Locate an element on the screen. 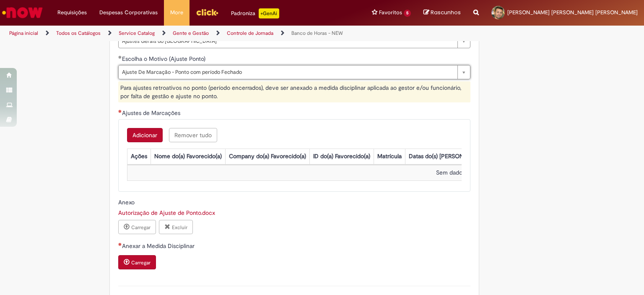 The height and width of the screenshot is (295, 644). span: Somente leitura - Anexo is located at coordinates (127, 202).